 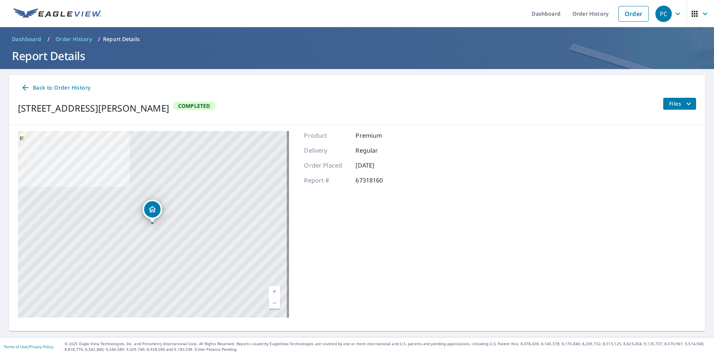 What do you see at coordinates (27, 39) in the screenshot?
I see `a: Dashboard` at bounding box center [27, 39].